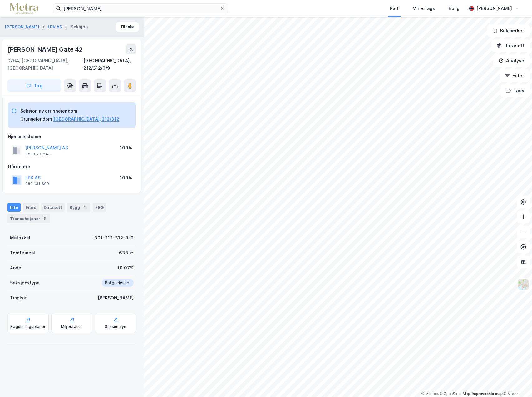 The image size is (532, 397). Describe the element at coordinates (72, 136) in the screenshot. I see `div: Hjemmelshaver` at that location.